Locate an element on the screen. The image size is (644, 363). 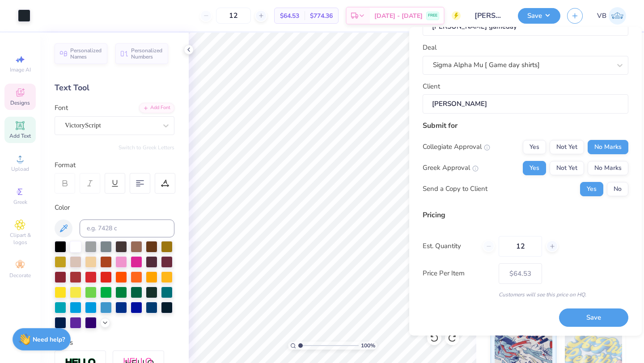
span: Personalized Names is located at coordinates (86, 54).